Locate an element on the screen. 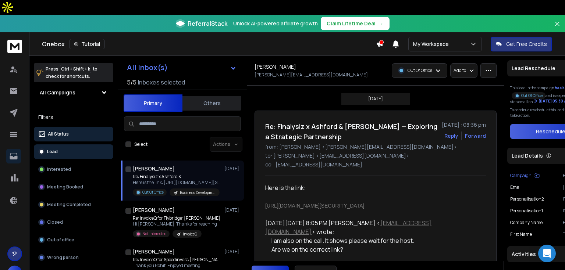 The image size is (565, 270). button: Wrong person is located at coordinates (74, 258).